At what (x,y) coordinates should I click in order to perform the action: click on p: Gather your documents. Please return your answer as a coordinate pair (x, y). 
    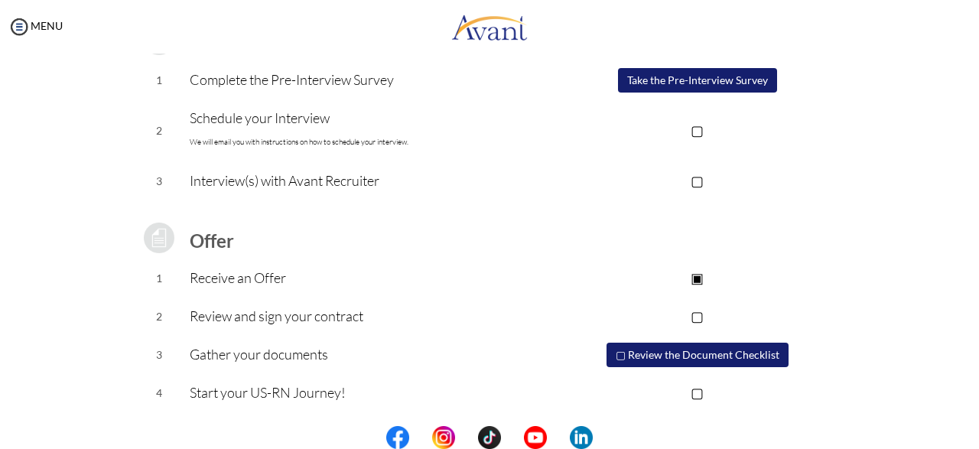
    Looking at the image, I should click on (366, 354).